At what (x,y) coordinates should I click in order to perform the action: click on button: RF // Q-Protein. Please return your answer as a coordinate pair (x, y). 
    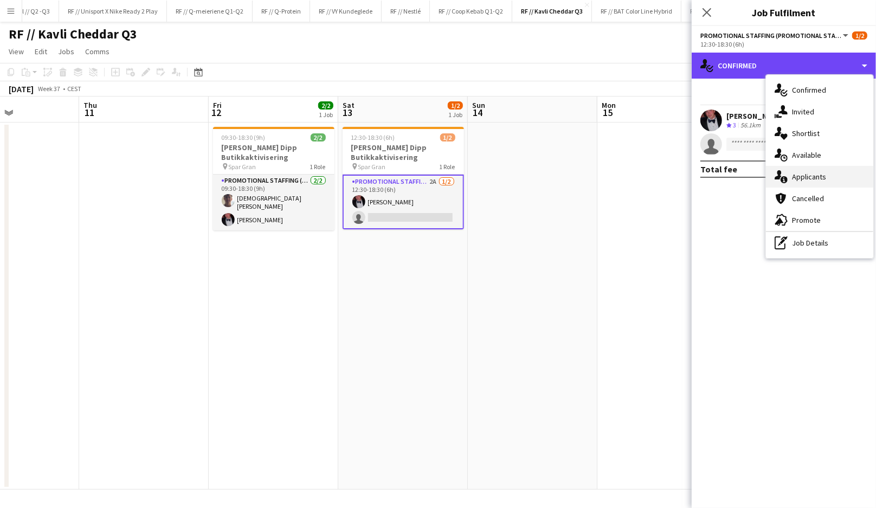
    Looking at the image, I should click on (281, 11).